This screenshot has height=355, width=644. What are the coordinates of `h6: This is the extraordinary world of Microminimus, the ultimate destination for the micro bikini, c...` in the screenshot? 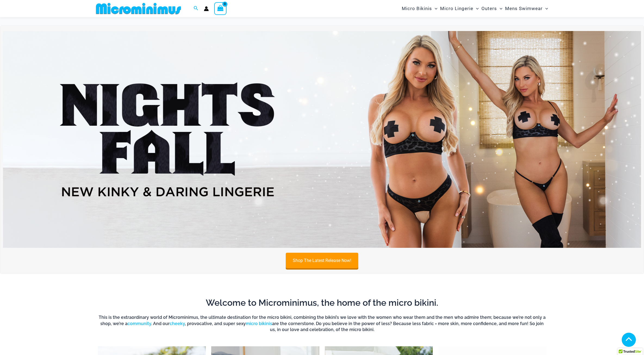 It's located at (322, 323).